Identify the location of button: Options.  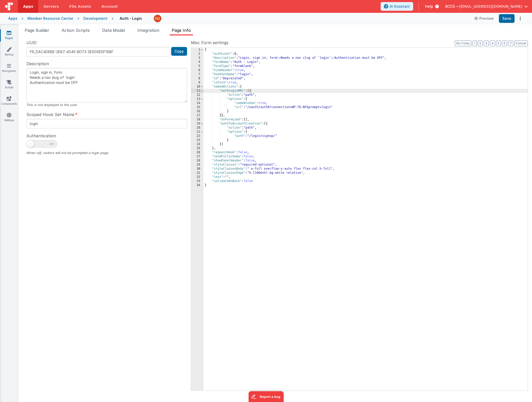
(521, 18).